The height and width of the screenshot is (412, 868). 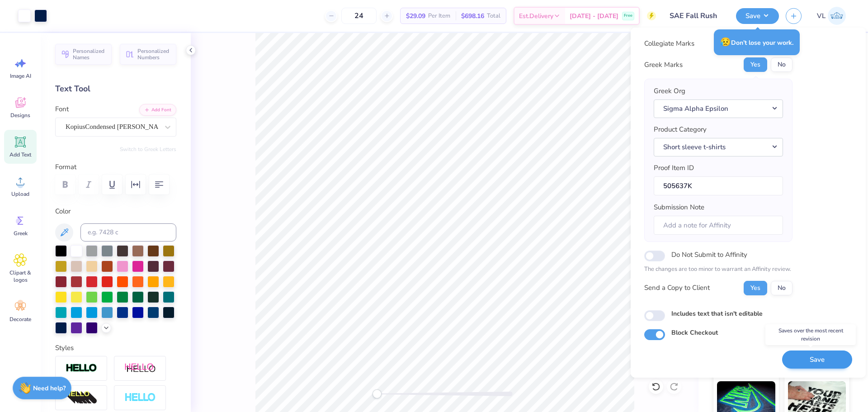 What do you see at coordinates (718, 270) in the screenshot?
I see `p: The changes are too minor to warrant an Affinity review.` at bounding box center [718, 270].